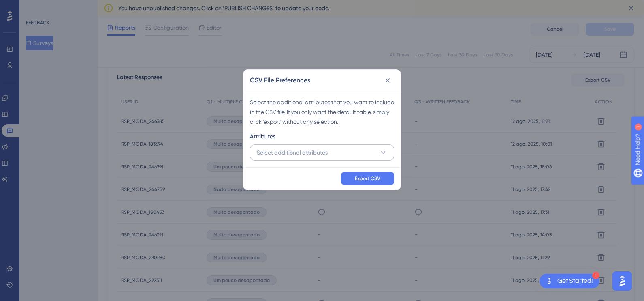 This screenshot has width=644, height=301. I want to click on div: Get Started!, so click(575, 281).